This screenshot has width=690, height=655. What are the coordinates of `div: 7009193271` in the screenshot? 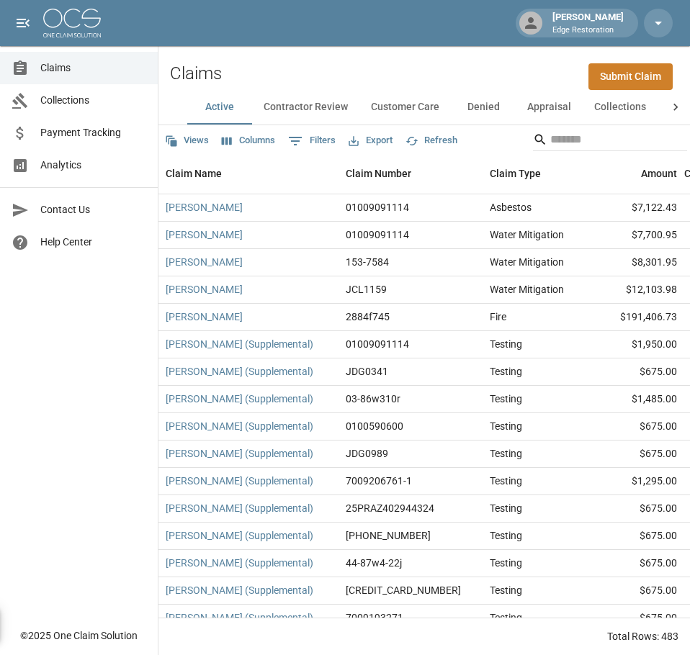 It's located at (374, 618).